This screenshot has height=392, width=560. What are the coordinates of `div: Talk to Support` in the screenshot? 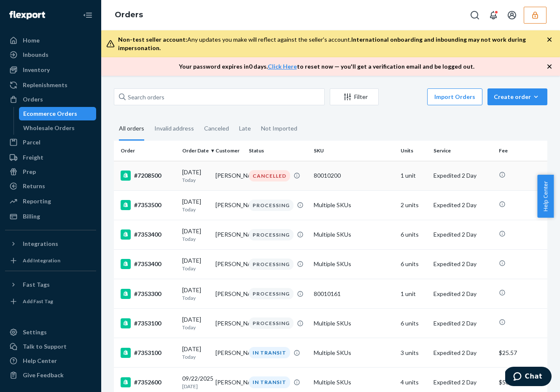 It's located at (44, 347).